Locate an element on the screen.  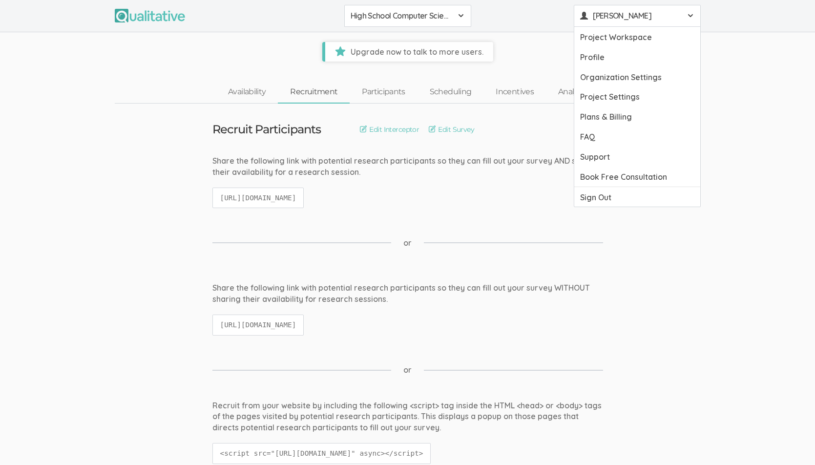
div: Chat Widget is located at coordinates (791, 442).